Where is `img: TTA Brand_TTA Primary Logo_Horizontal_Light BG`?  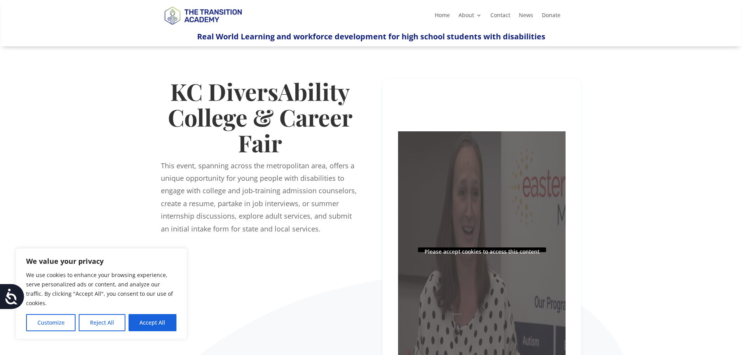
img: TTA Brand_TTA Primary Logo_Horizontal_Light BG is located at coordinates (203, 15).